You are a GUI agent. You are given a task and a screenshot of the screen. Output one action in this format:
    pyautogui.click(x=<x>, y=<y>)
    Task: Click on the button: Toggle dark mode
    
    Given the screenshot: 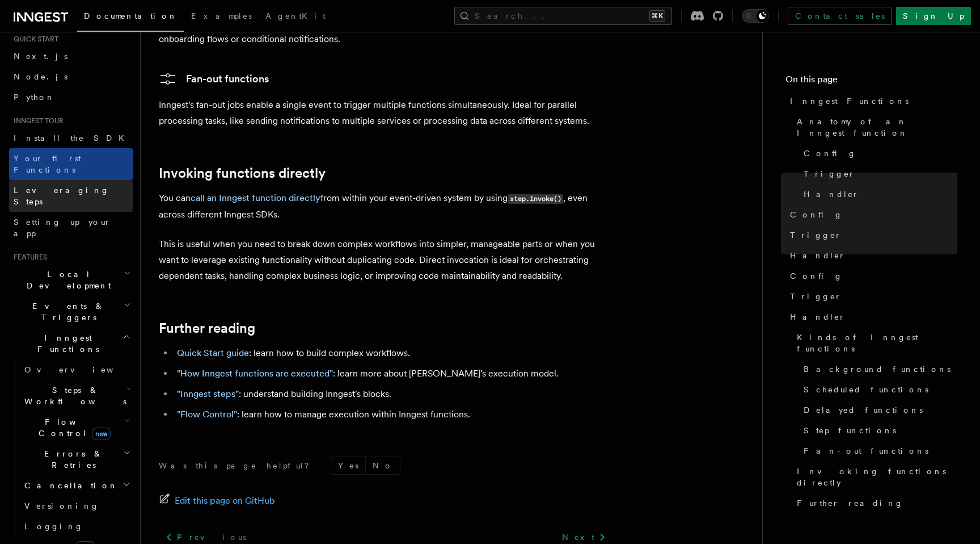 What is the action you would take?
    pyautogui.click(x=756, y=16)
    